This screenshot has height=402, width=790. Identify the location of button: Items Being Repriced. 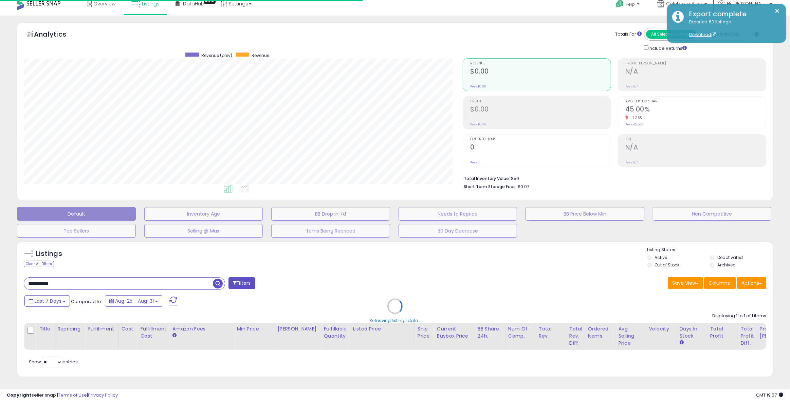
(331, 231).